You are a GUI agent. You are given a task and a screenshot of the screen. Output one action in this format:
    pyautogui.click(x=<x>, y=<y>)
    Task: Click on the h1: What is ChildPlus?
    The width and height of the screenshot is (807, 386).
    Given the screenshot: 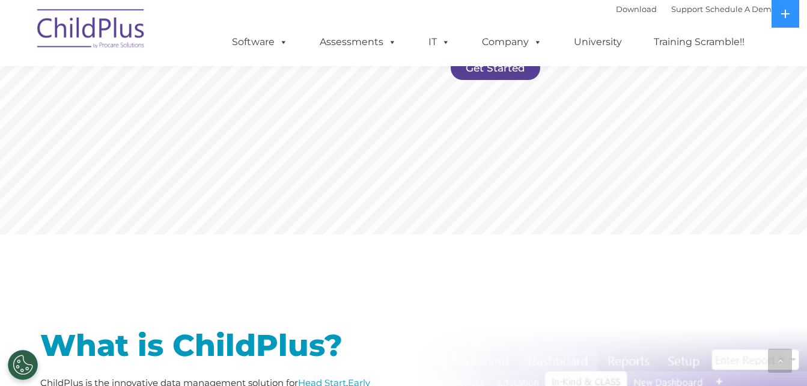 What is the action you would take?
    pyautogui.click(x=217, y=345)
    